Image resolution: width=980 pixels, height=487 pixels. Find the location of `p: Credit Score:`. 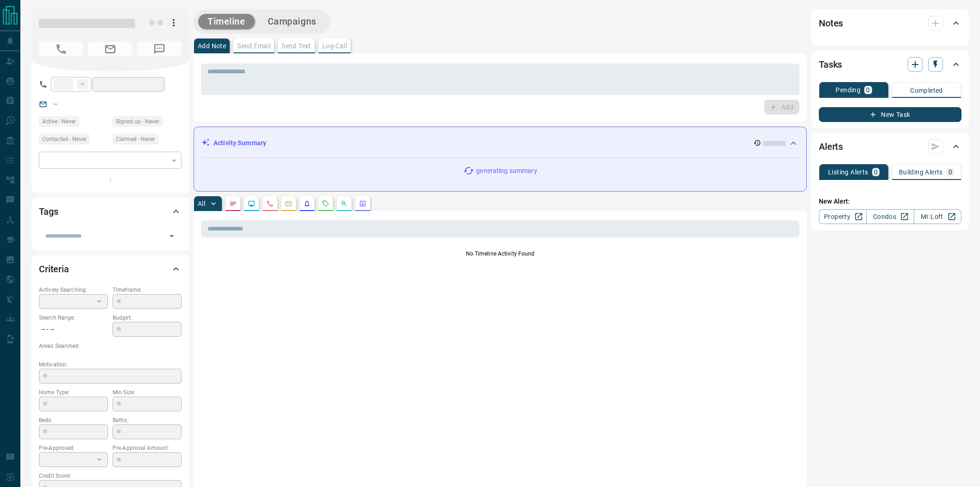

p: Credit Score: is located at coordinates (110, 476).